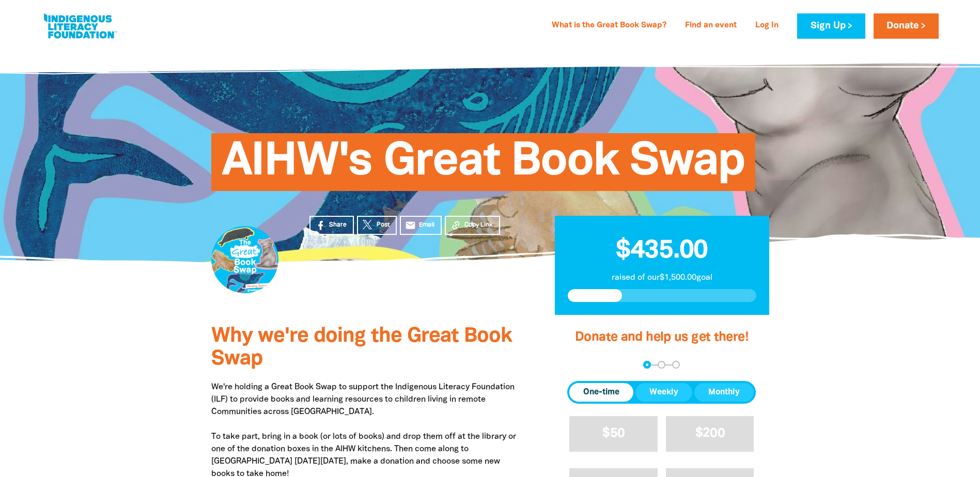  I want to click on button: Weekly, so click(663, 393).